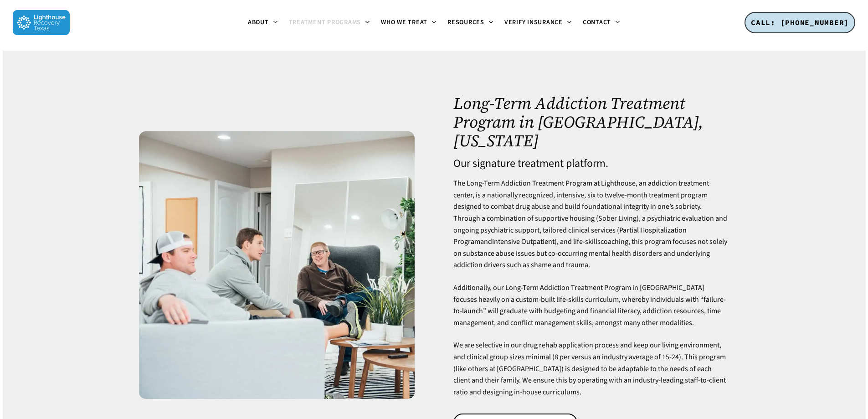  What do you see at coordinates (601, 23) in the screenshot?
I see `a: Contact` at bounding box center [601, 23].